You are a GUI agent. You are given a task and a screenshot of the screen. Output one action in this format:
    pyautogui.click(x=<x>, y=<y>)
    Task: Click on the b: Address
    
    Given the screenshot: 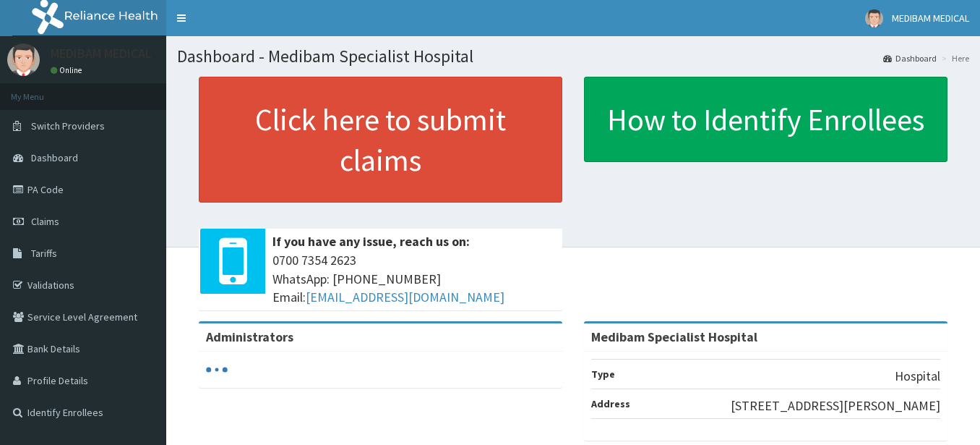 What is the action you would take?
    pyautogui.click(x=611, y=404)
    